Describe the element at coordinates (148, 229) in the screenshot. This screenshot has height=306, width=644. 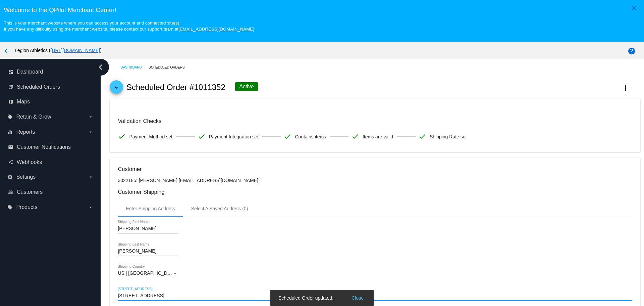
I see `input: Shipping First Name` at that location.